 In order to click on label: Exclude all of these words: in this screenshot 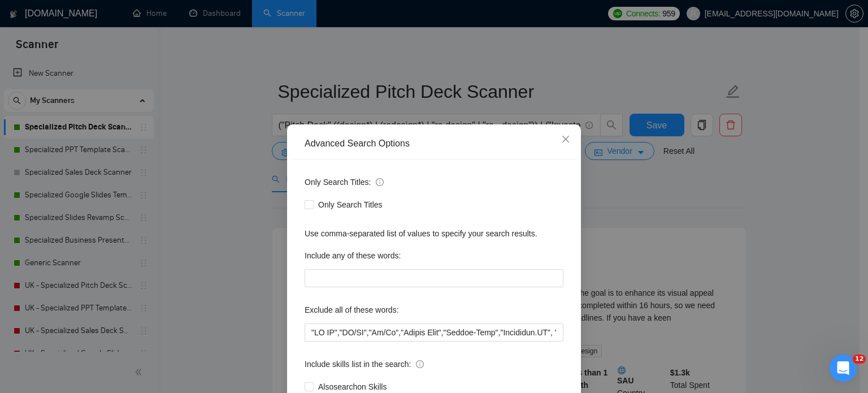, I will do `click(351, 310)`.